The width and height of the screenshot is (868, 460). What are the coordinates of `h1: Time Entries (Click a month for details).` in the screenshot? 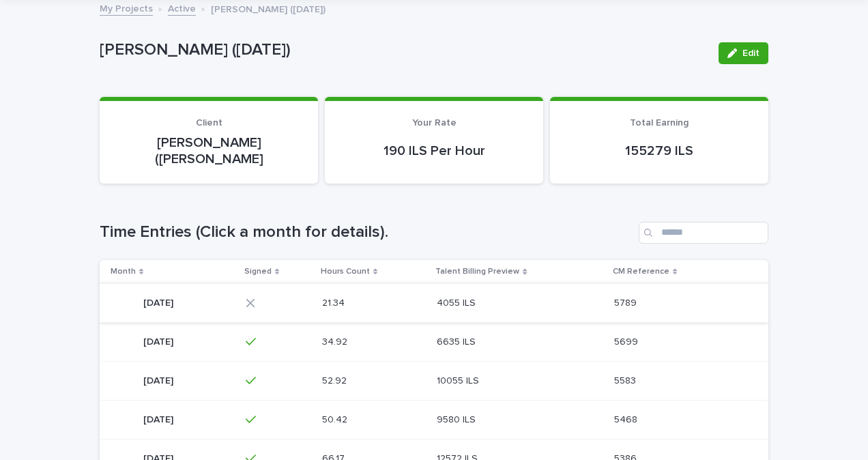 It's located at (367, 232).